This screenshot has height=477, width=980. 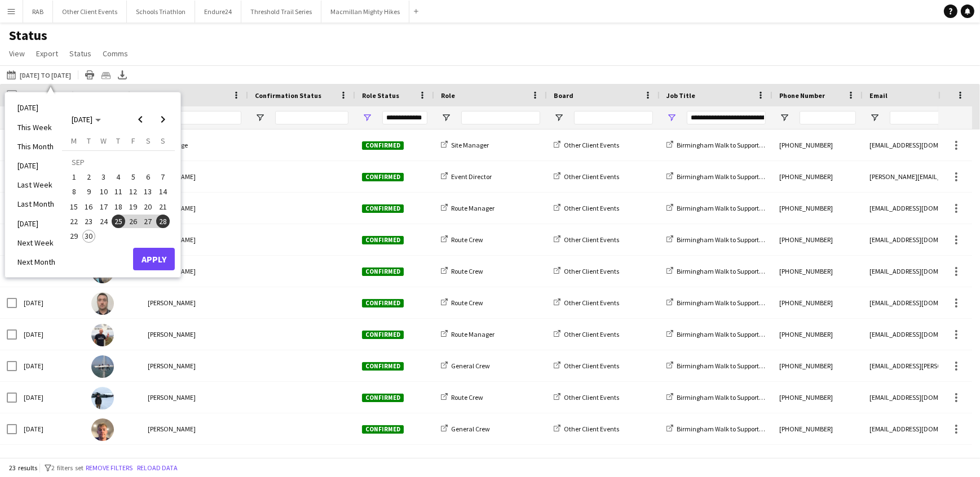 What do you see at coordinates (36, 243) in the screenshot?
I see `li: Next Week` at bounding box center [36, 243].